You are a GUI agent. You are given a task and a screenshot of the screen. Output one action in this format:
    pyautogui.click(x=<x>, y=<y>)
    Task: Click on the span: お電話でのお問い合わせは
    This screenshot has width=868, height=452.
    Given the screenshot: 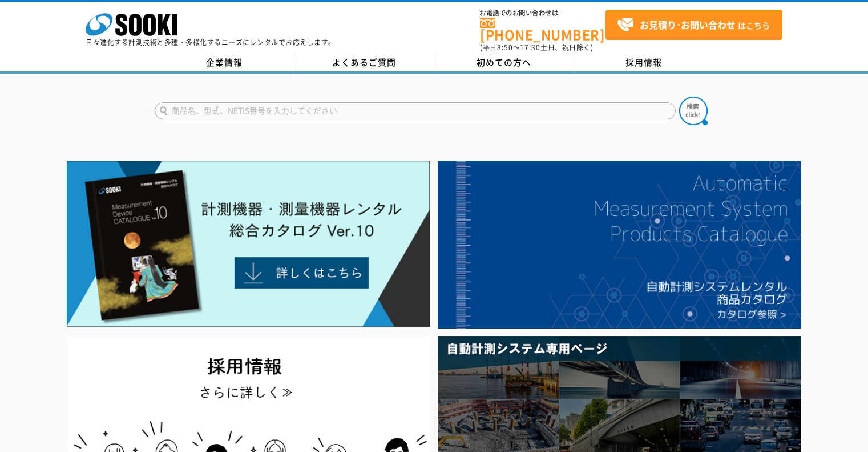 What is the action you would take?
    pyautogui.click(x=543, y=13)
    